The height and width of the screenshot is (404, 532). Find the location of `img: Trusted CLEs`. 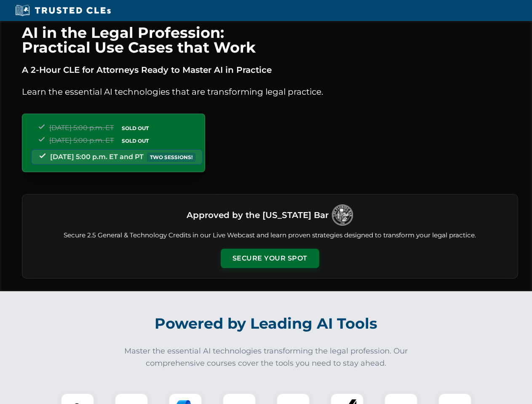

img: Trusted CLEs is located at coordinates (63, 10).